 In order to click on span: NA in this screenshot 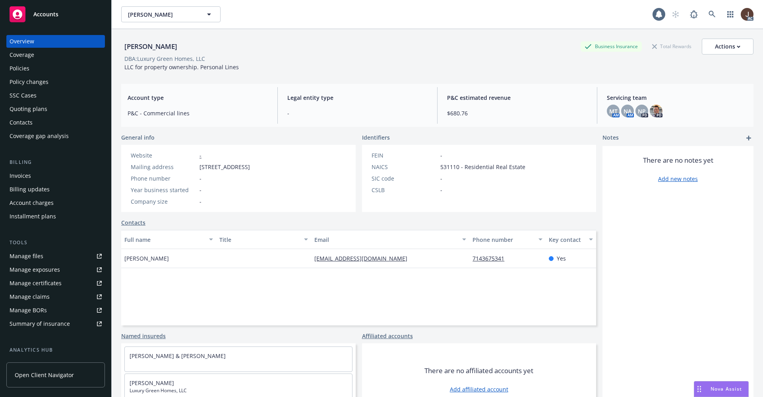, I will do `click(627, 111)`.